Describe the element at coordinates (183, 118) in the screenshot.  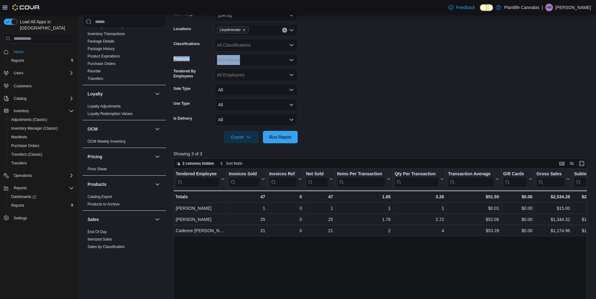
I see `label: Is Delivery` at that location.